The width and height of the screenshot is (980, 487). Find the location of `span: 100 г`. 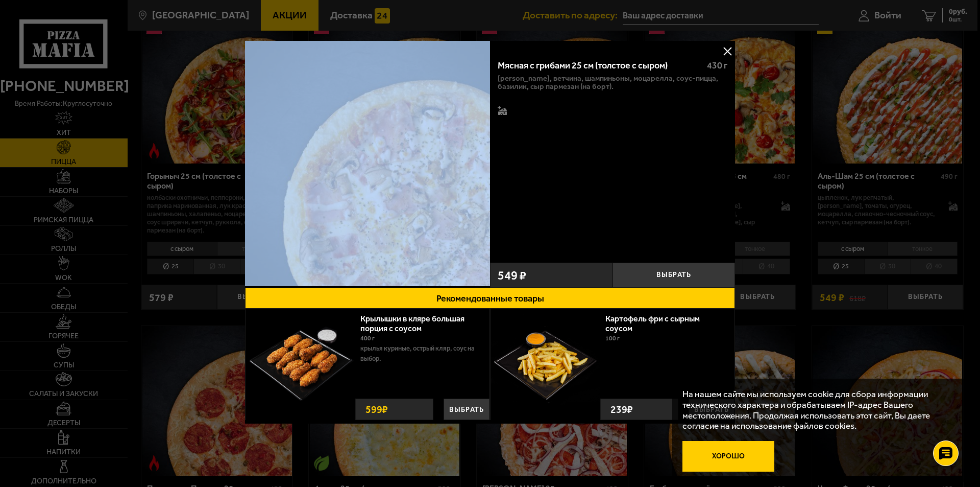

span: 100 г is located at coordinates (613, 338).